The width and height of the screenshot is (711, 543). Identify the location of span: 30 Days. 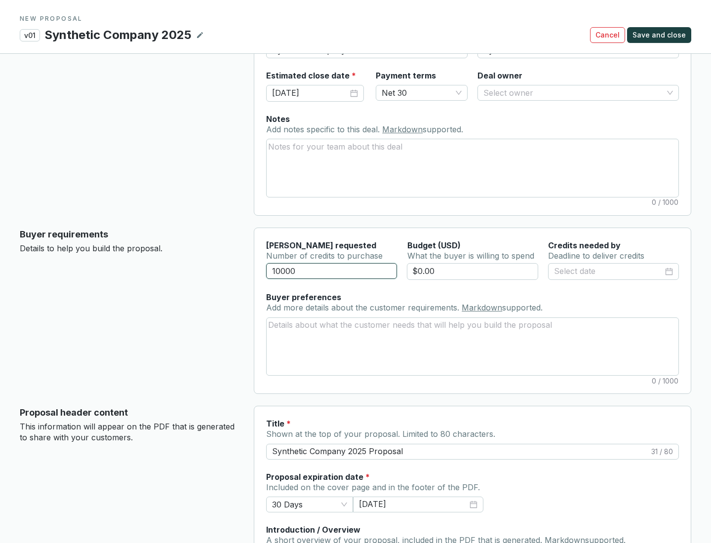
(310, 505).